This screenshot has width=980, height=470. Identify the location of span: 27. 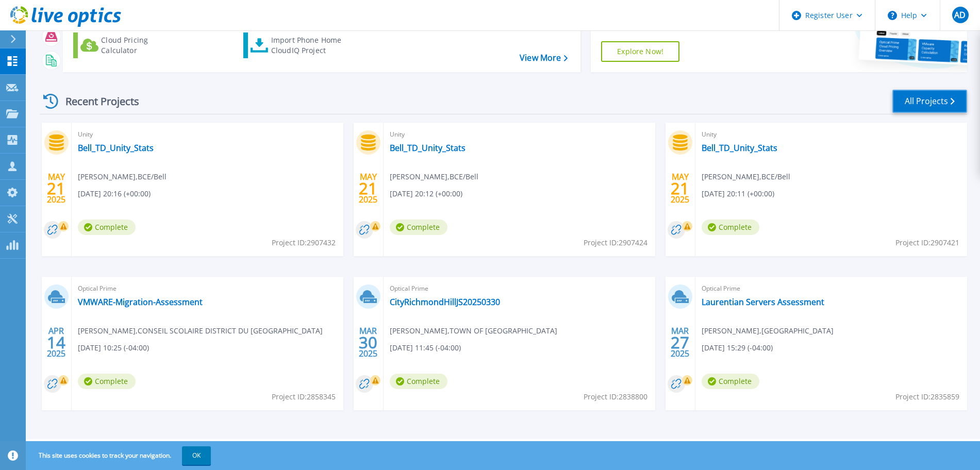
(680, 342).